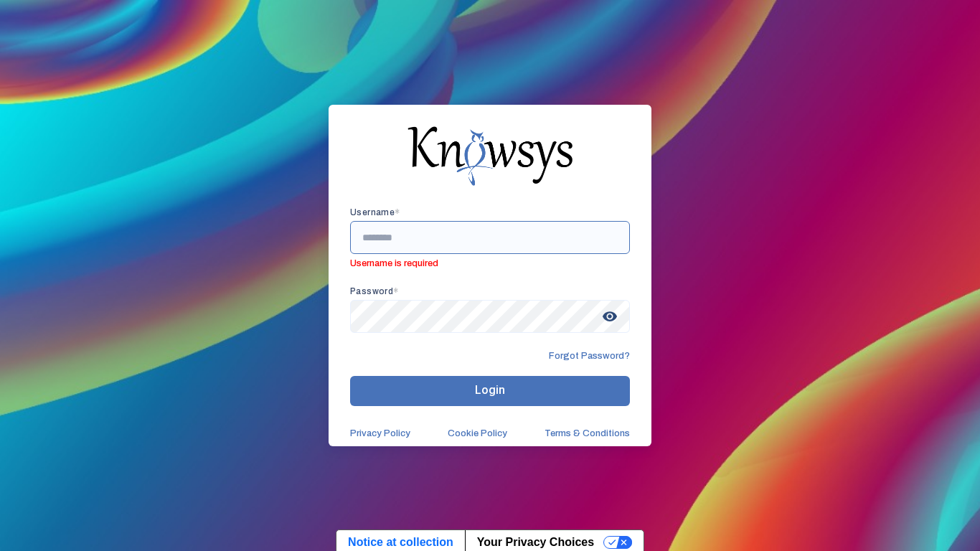 This screenshot has height=551, width=980. I want to click on button: Login, so click(490, 391).